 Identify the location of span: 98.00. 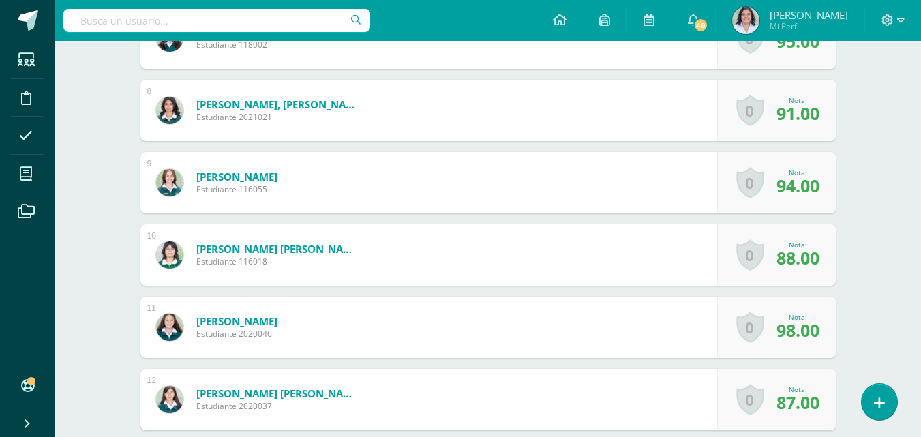
(798, 330).